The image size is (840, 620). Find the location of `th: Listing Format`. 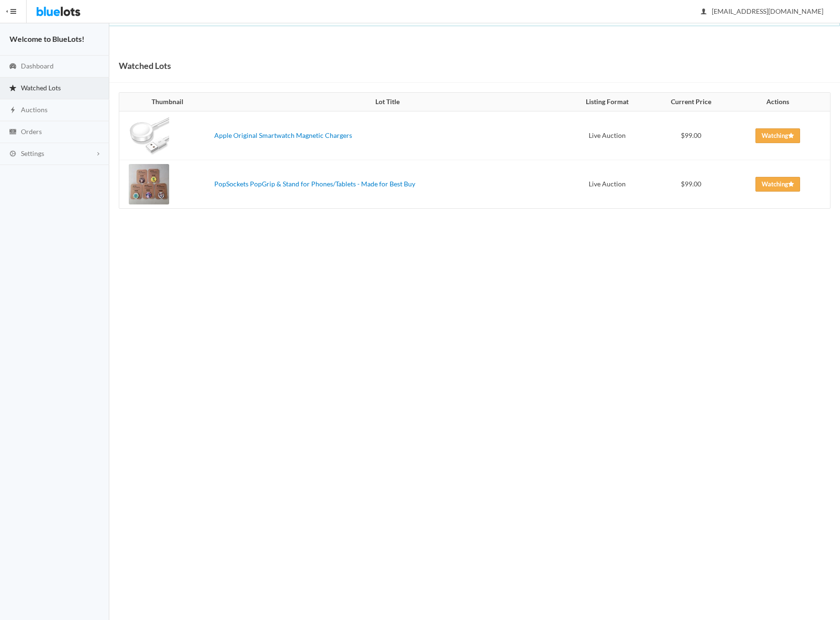

th: Listing Format is located at coordinates (607, 102).